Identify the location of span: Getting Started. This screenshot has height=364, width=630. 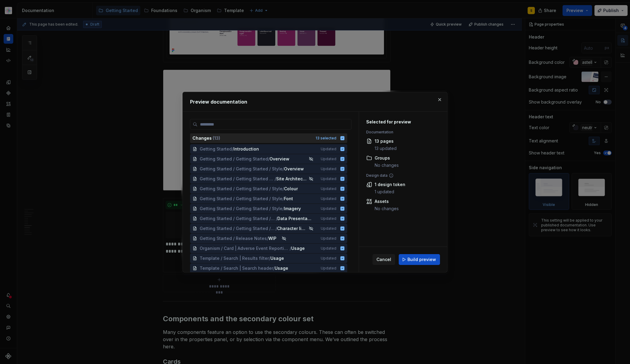
(216, 149).